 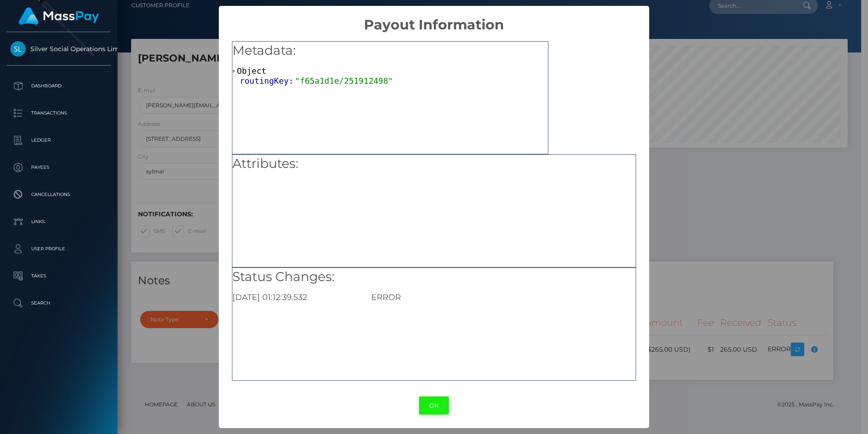 I want to click on h5: Metadata:, so click(x=390, y=51).